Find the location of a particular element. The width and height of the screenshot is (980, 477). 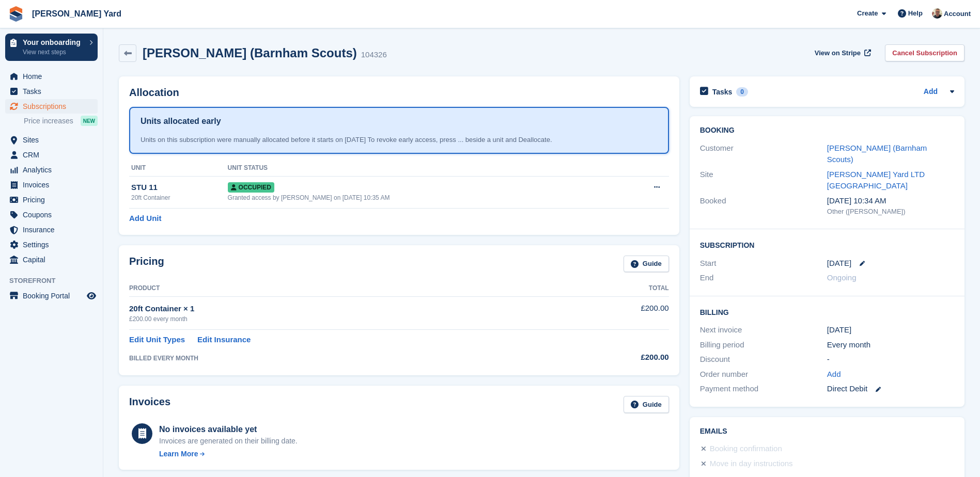

span: Ongoing is located at coordinates (842, 277).